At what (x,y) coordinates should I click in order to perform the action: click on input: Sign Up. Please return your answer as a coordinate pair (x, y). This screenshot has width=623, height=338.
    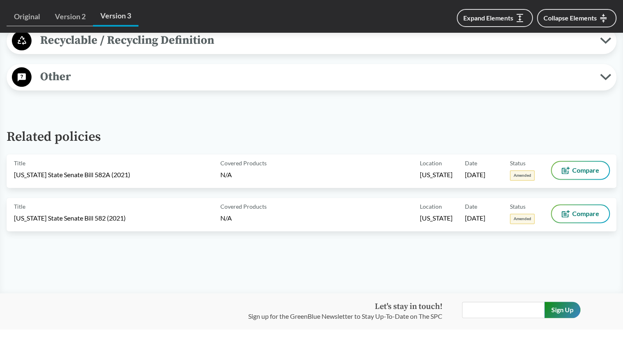
    Looking at the image, I should click on (562, 310).